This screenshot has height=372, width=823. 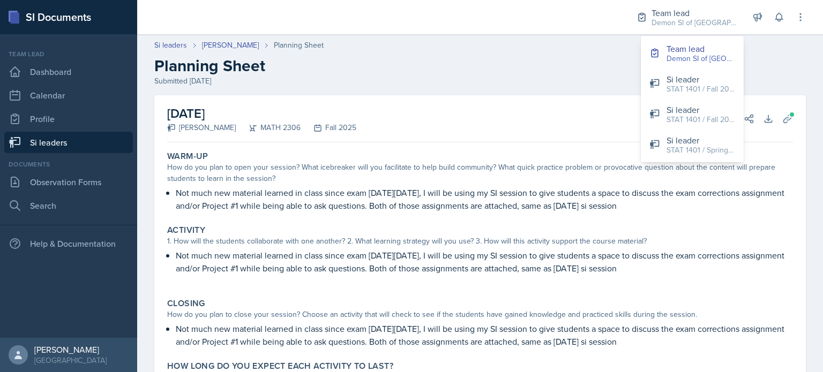 I want to click on a: Observation Forms, so click(x=69, y=182).